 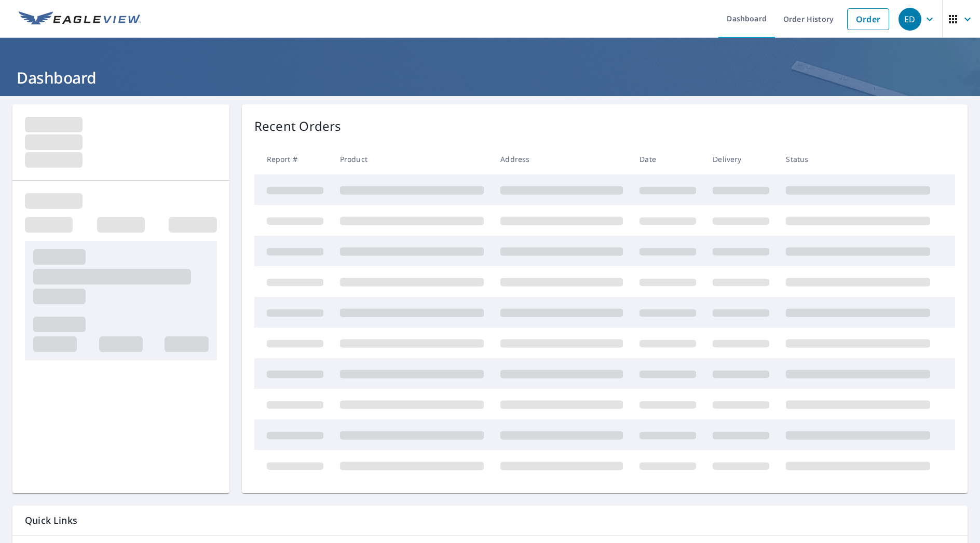 I want to click on th: Status, so click(x=858, y=159).